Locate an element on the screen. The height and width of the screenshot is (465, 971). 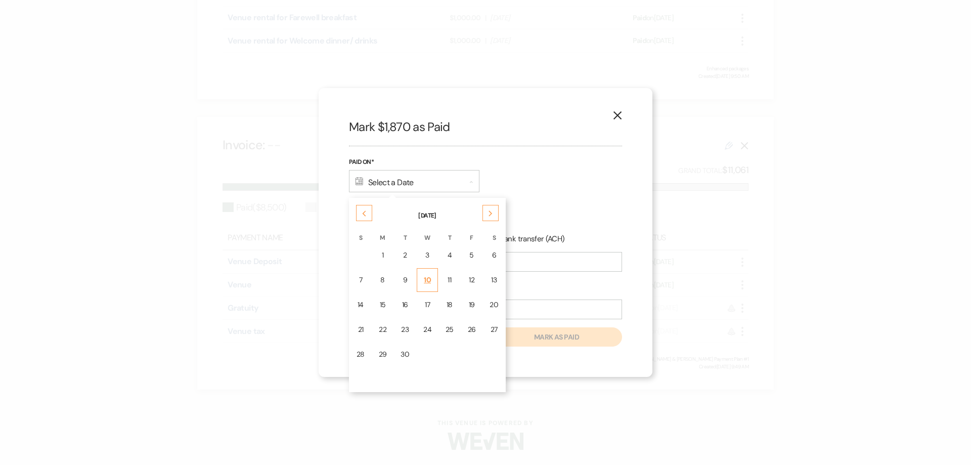
th: W is located at coordinates (427, 232).